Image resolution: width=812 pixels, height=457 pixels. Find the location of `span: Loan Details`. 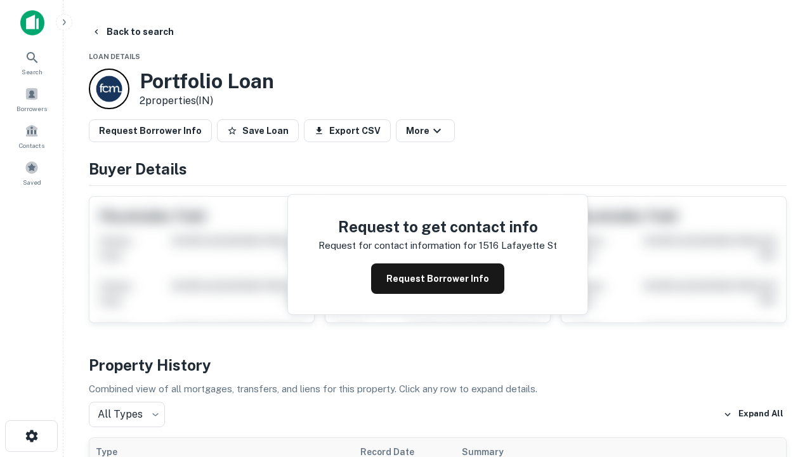

span: Loan Details is located at coordinates (114, 56).